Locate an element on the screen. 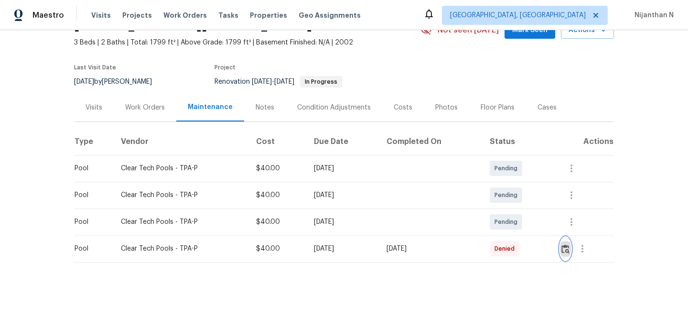 The image size is (688, 320). th: Due Date is located at coordinates (343, 141).